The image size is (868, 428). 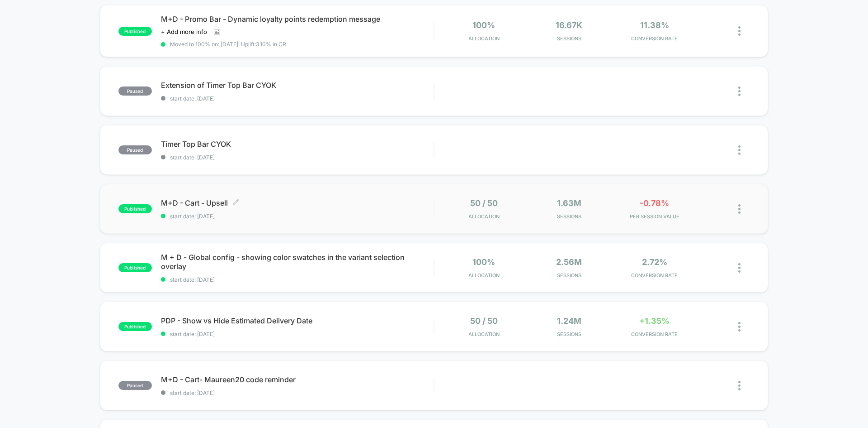 I want to click on span: M+D - Promo Bar - Dynamic loyalty points redemption message, so click(x=297, y=19).